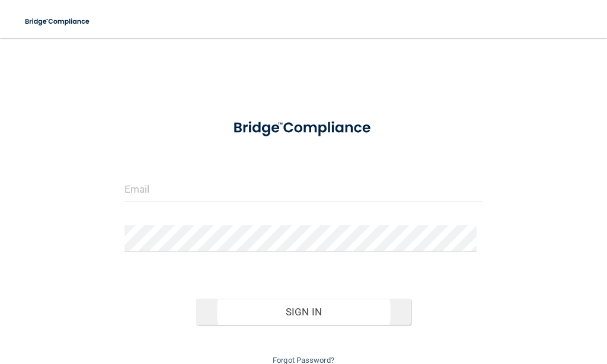  Describe the element at coordinates (304, 189) in the screenshot. I see `input: Email` at that location.